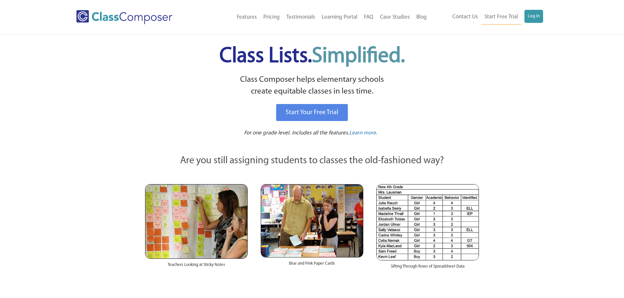 The width and height of the screenshot is (624, 298). I want to click on div: Blue and Pink Paper Cards, so click(312, 266).